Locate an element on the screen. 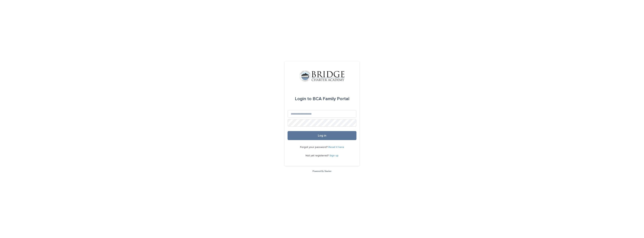 The height and width of the screenshot is (238, 644). a: Reset it here is located at coordinates (336, 147).